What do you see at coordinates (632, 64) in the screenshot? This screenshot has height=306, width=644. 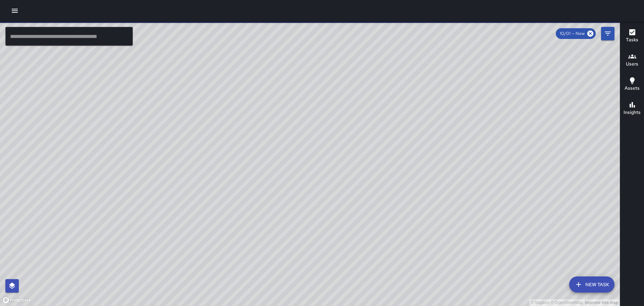 I see `h6: Users` at bounding box center [632, 64].